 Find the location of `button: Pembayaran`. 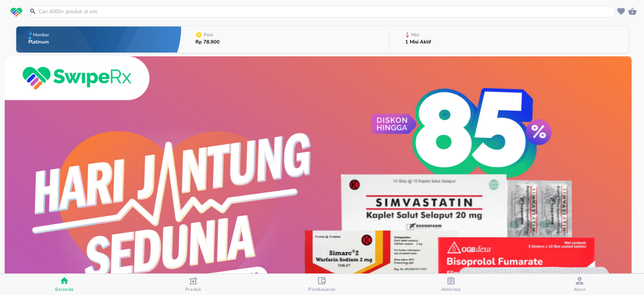

button: Pembayaran is located at coordinates (322, 284).